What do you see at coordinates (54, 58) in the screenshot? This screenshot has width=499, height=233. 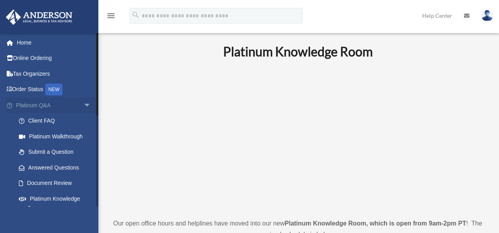 I see `a: Online Ordering` at bounding box center [54, 58].